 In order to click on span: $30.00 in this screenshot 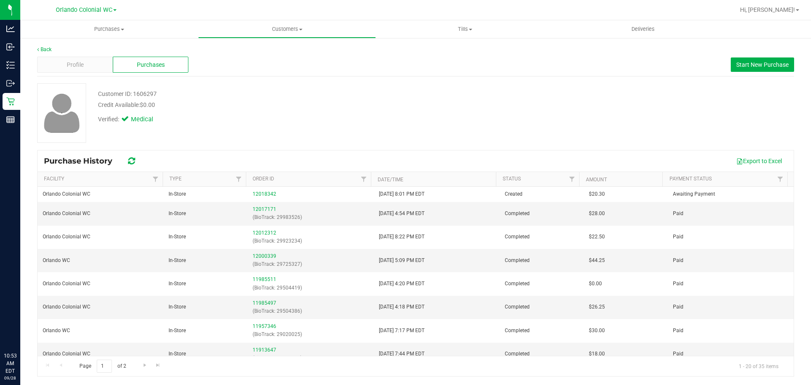, I will do `click(597, 330)`.